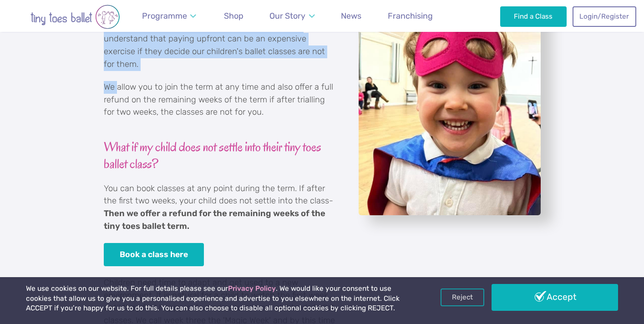 Image resolution: width=644 pixels, height=324 pixels. What do you see at coordinates (164, 15) in the screenshot?
I see `span: Programme` at bounding box center [164, 15].